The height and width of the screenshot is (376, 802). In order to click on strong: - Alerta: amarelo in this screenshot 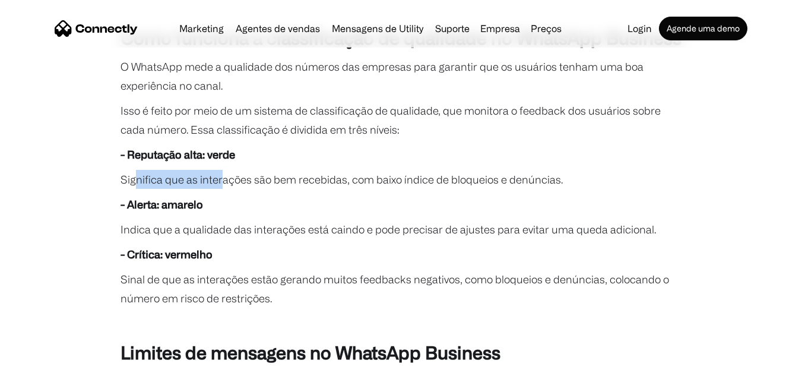, I will do `click(162, 204)`.